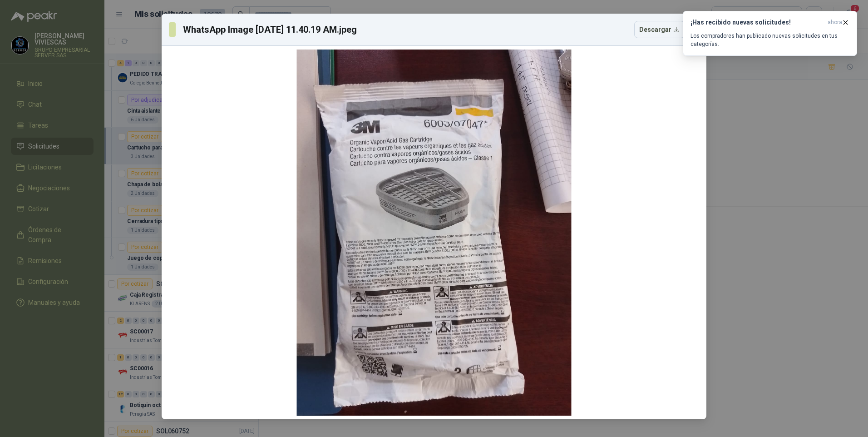  I want to click on button: Descargar, so click(659, 29).